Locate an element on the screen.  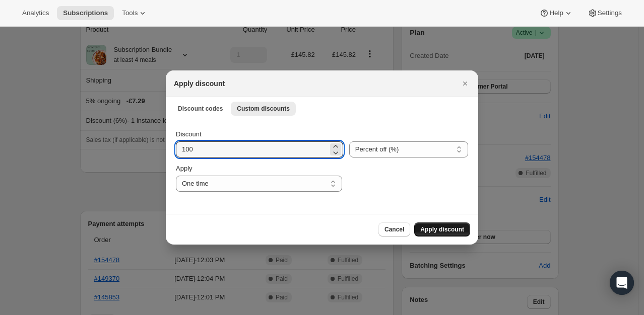
button: Tools is located at coordinates (135, 13).